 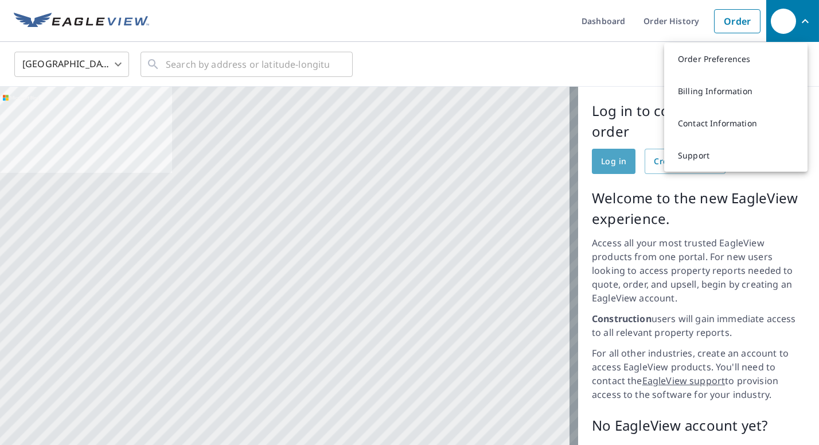 What do you see at coordinates (736, 59) in the screenshot?
I see `a: Order Preferences` at bounding box center [736, 59].